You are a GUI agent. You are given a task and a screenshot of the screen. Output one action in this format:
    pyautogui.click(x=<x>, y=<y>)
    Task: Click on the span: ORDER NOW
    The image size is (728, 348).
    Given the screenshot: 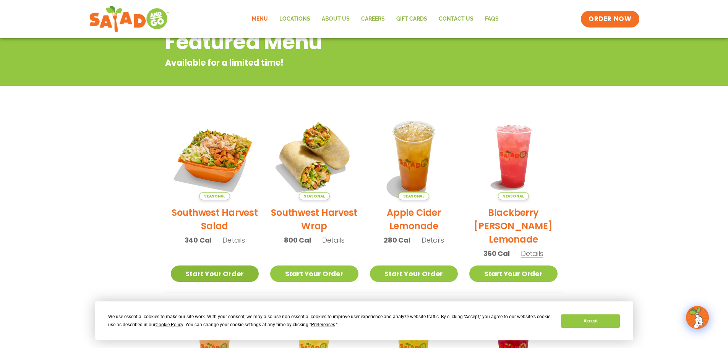 What is the action you would take?
    pyautogui.click(x=610, y=19)
    